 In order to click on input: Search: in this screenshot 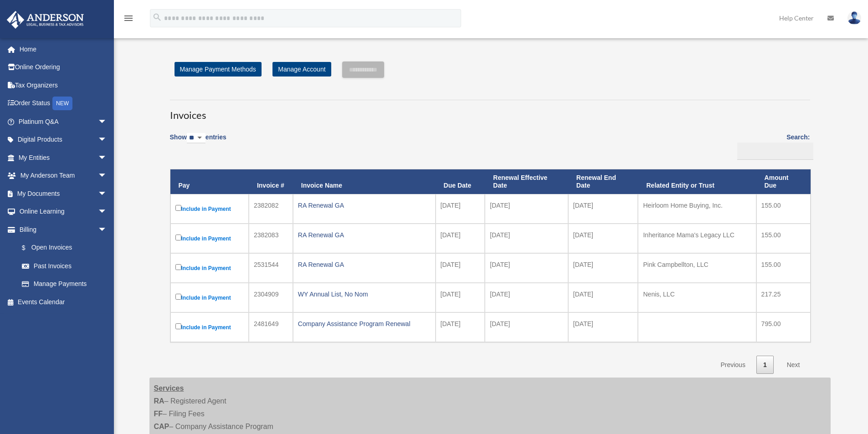, I will do `click(775, 151)`.